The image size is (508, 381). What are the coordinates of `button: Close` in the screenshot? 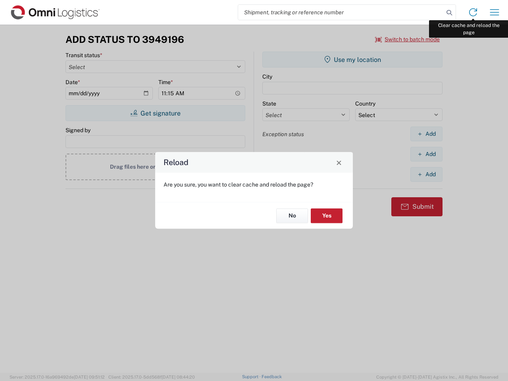 It's located at (339, 162).